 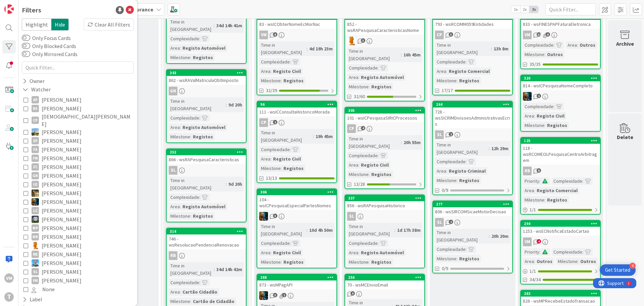 What do you see at coordinates (359, 184) in the screenshot?
I see `span: 13/28` at bounding box center [359, 184].